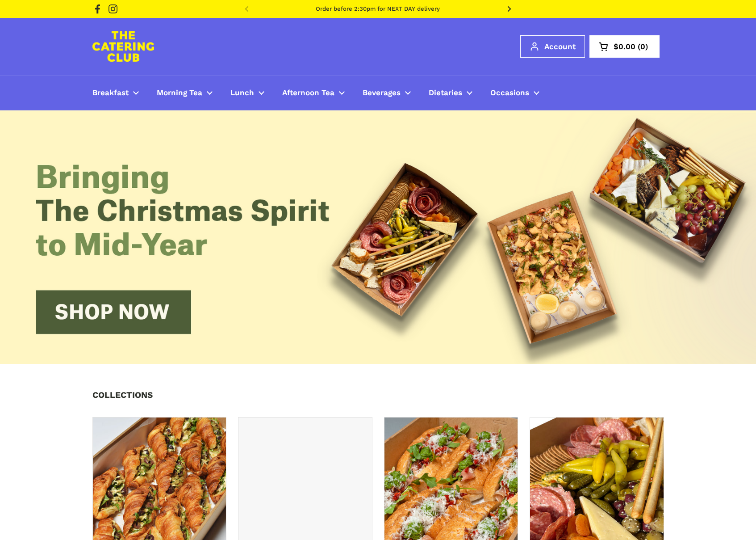 The height and width of the screenshot is (540, 756). Describe the element at coordinates (378, 9) in the screenshot. I see `a: Order before 2:30pm for NEXT DAY delivery` at that location.